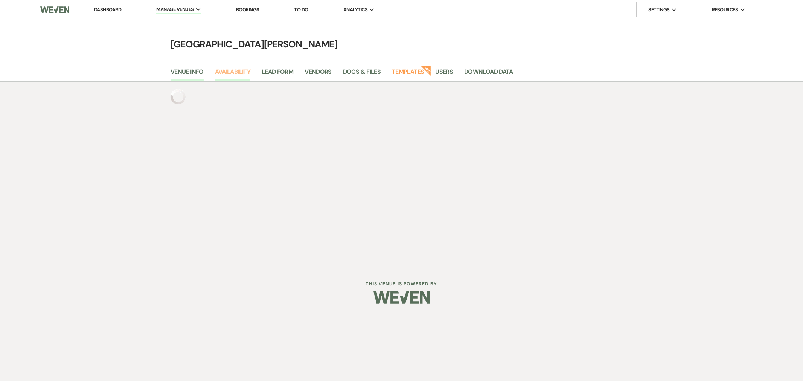  I want to click on a: Download Data, so click(489, 74).